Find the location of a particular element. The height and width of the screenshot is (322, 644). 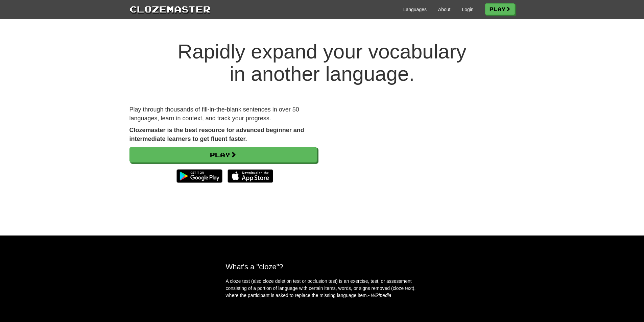

p: Play through thousands of fill-in-the-blank sentences in over 50 languages, learn in context, and... is located at coordinates (223, 114).